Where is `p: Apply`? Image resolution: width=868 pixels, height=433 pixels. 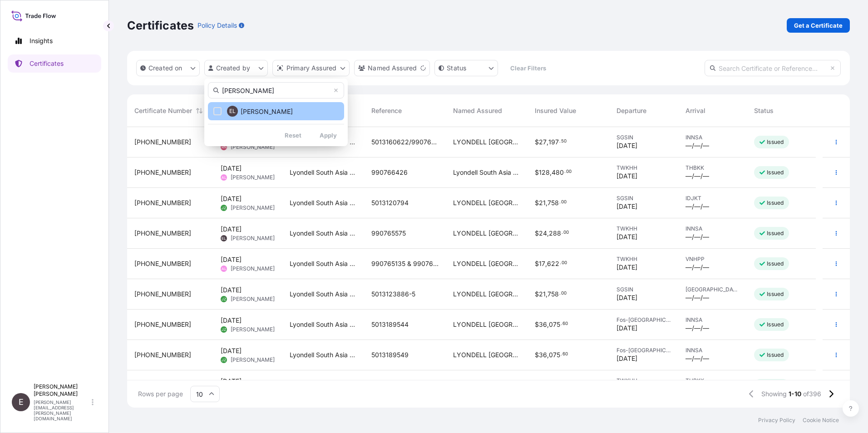 p: Apply is located at coordinates (328, 135).